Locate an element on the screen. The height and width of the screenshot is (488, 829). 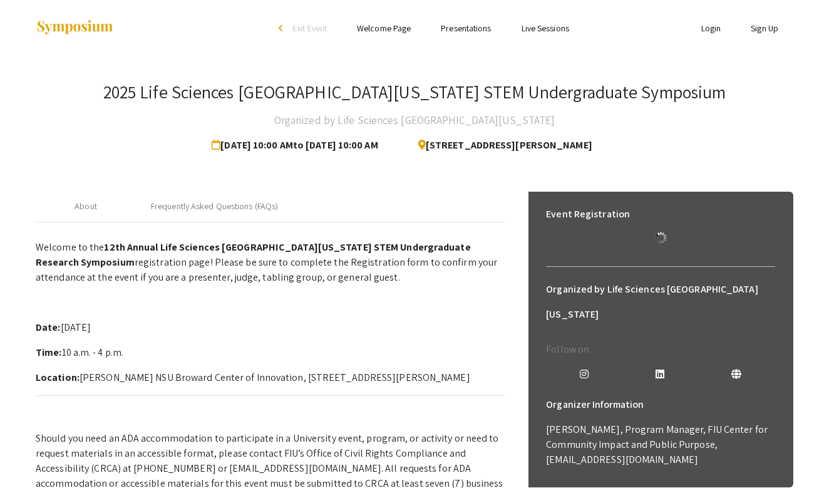
a: Welcome Page is located at coordinates (384, 28).